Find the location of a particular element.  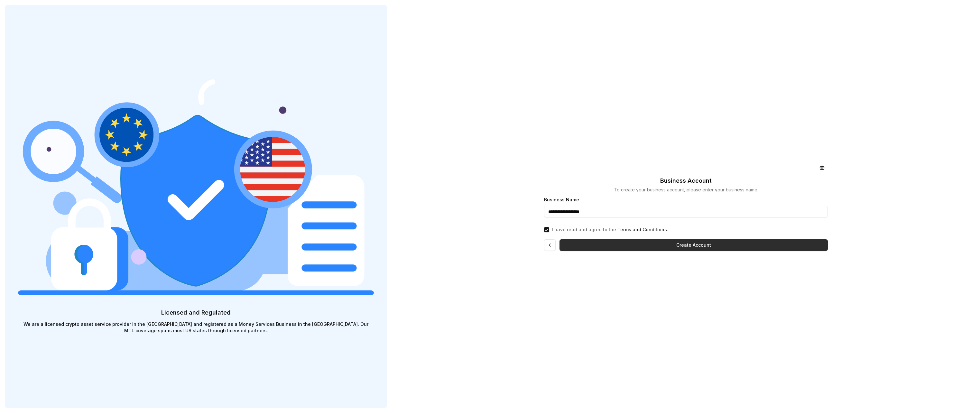

p: I have read and agree to the . is located at coordinates (610, 230).